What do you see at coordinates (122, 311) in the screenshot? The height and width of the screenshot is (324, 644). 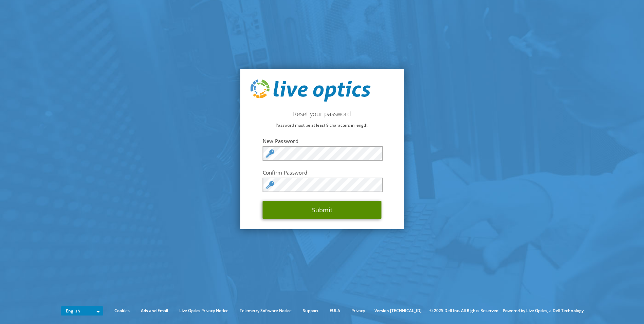 I see `a: Cookies` at bounding box center [122, 311].